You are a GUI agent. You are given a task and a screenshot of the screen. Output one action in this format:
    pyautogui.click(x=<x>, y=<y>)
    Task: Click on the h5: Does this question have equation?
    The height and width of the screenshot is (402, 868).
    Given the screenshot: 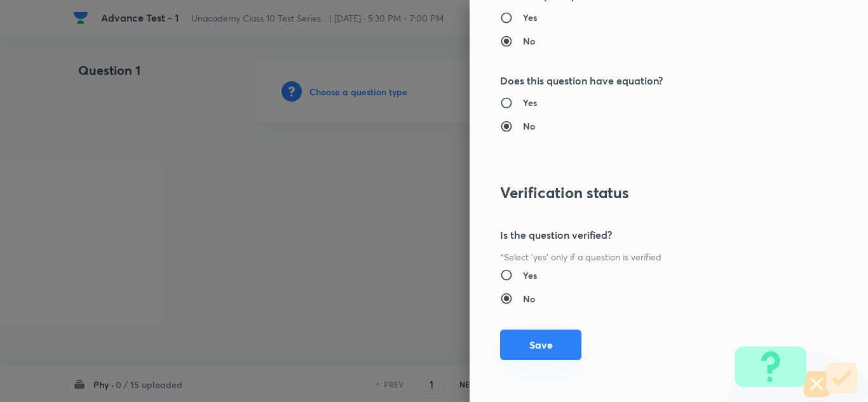 What is the action you would take?
    pyautogui.click(x=647, y=81)
    